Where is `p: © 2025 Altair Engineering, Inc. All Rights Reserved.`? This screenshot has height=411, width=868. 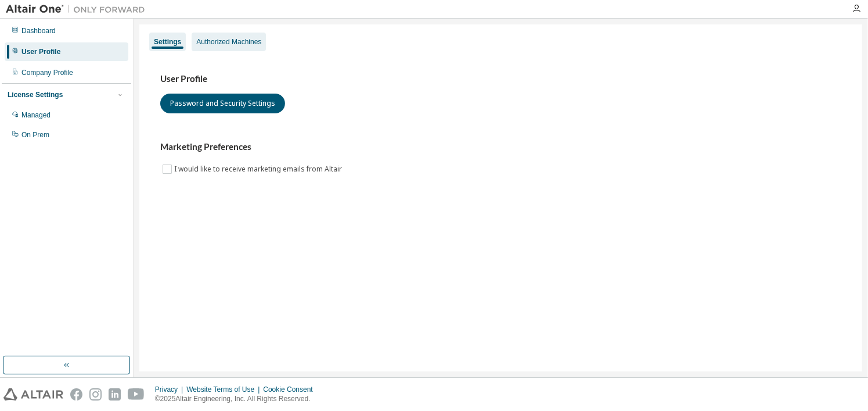 p: © 2025 Altair Engineering, Inc. All Rights Reserved. is located at coordinates (237, 399).